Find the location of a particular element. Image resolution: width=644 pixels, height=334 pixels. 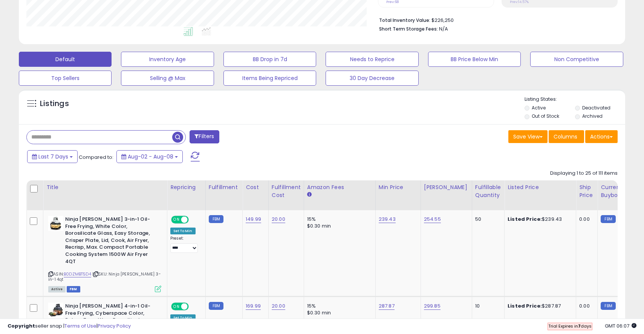

div: Preset: is located at coordinates (185, 244).